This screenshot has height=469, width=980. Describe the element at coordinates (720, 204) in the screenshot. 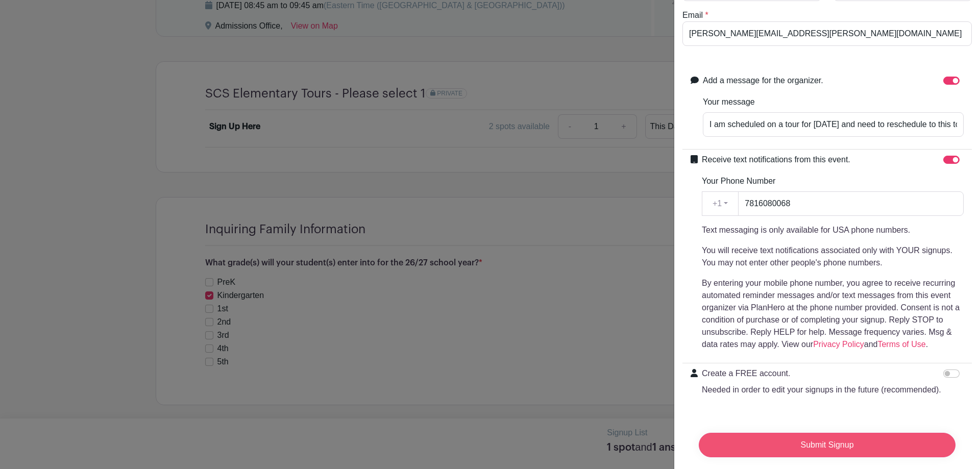

I see `button: +1` at that location.